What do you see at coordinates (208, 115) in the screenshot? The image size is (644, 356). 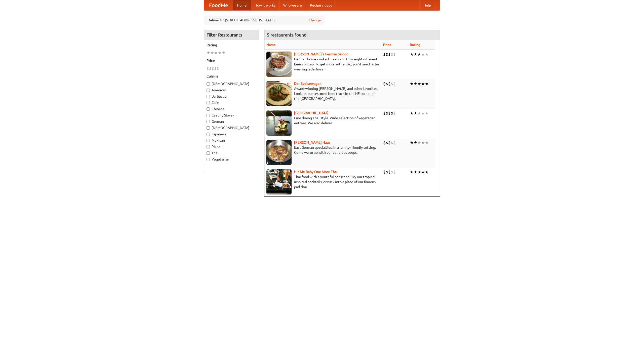 I see `input: Czech / Slovak` at bounding box center [208, 115].